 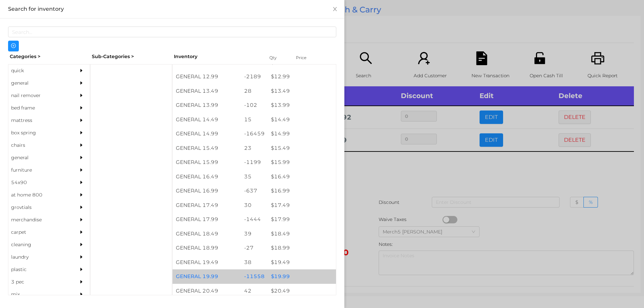 I want to click on div: Price, so click(x=308, y=58).